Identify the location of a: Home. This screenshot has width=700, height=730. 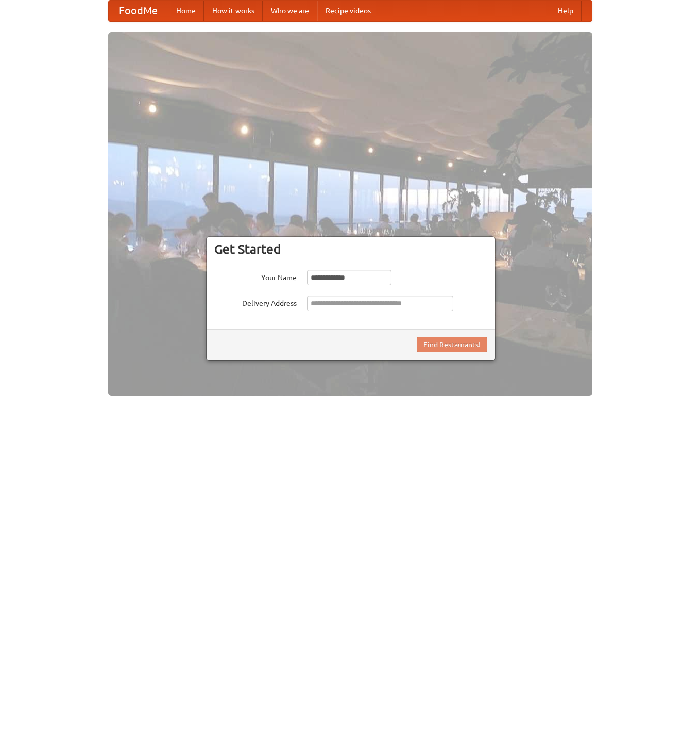
(186, 10).